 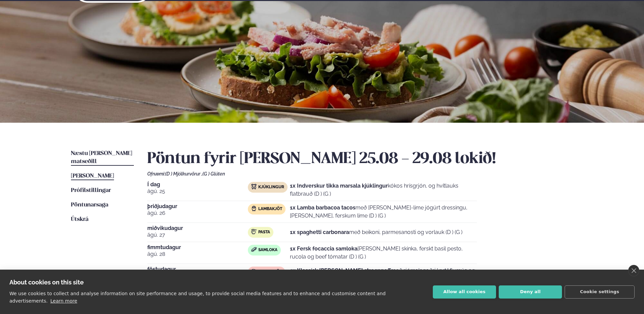 What do you see at coordinates (91, 191) in the screenshot?
I see `span: Prófílstillingar` at bounding box center [91, 191].